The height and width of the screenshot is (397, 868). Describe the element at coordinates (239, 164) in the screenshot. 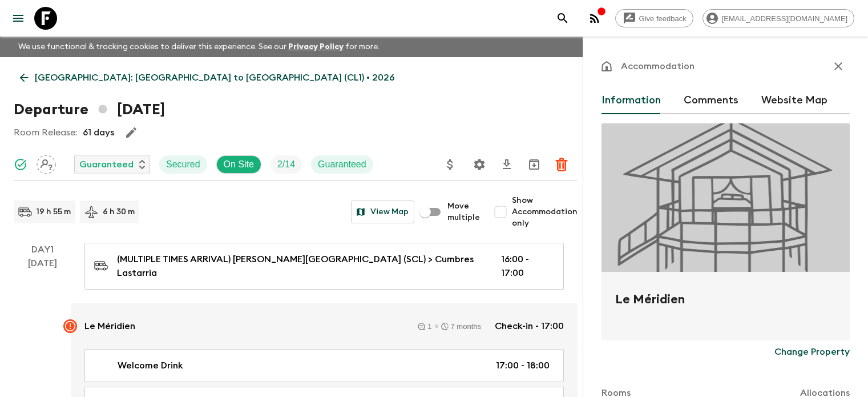

I see `p: On Site` at that location.